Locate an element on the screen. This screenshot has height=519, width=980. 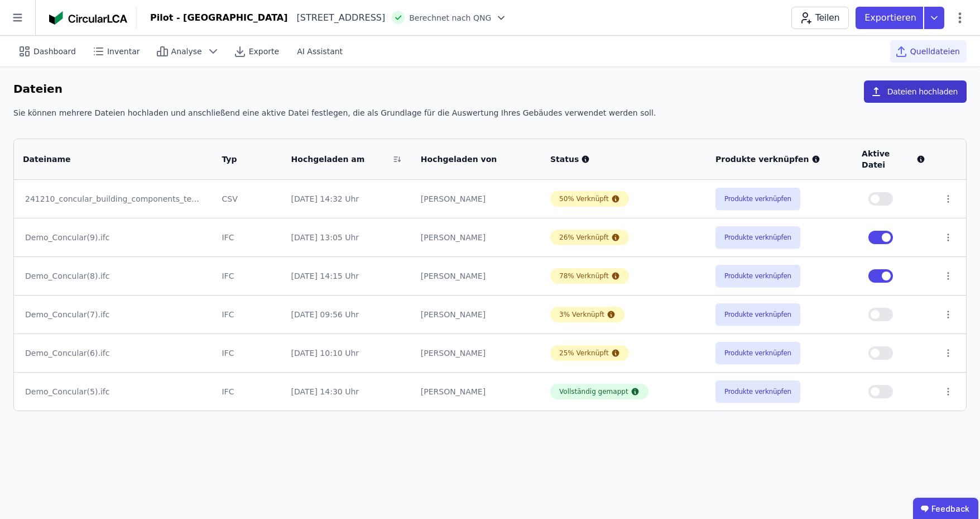
div: Hochgeladen am is located at coordinates (340, 159).